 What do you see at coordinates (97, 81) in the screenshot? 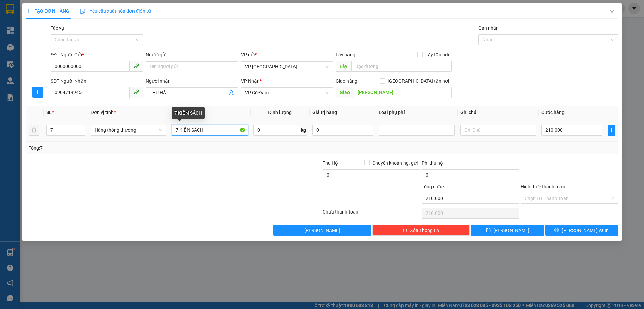
I see `div: SĐT Người Nhận` at bounding box center [97, 81].